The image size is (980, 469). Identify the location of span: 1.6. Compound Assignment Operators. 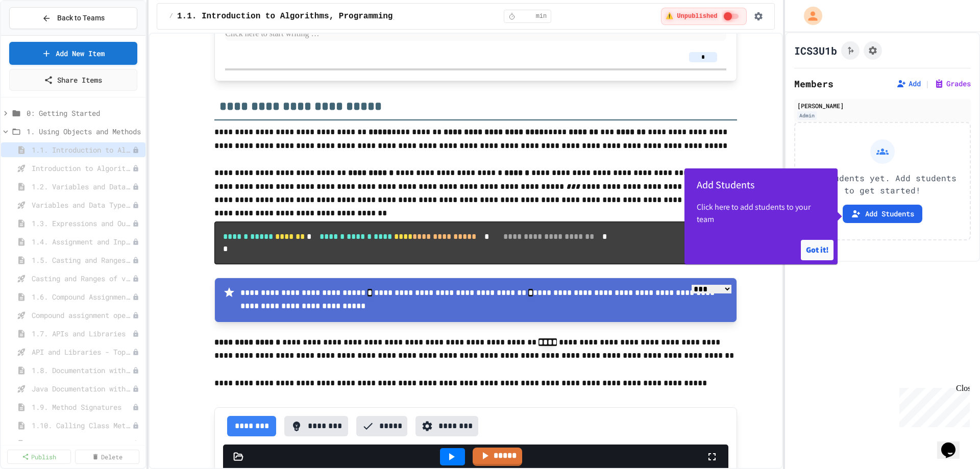
(82, 297).